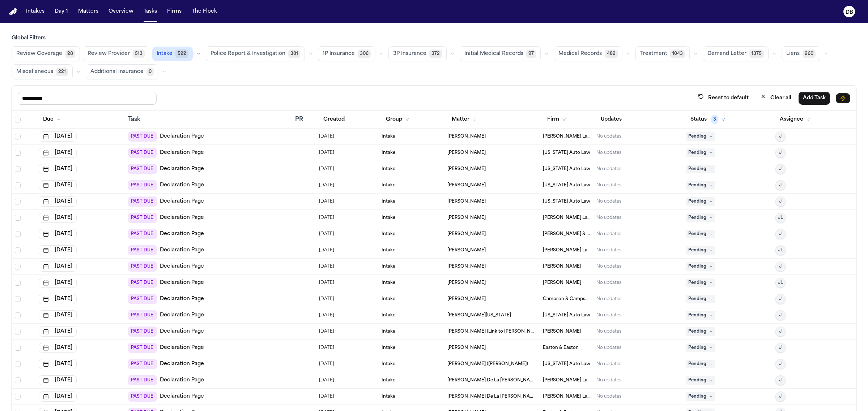 The height and width of the screenshot is (411, 868). Describe the element at coordinates (304, 119) in the screenshot. I see `div: PR` at that location.